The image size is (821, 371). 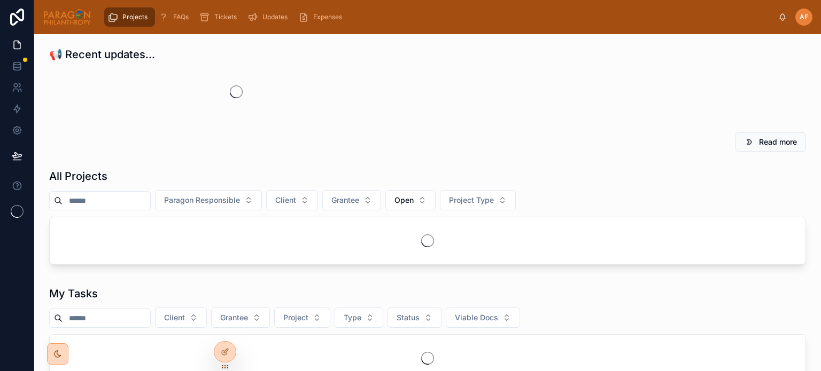 I want to click on a: Tickets, so click(x=220, y=17).